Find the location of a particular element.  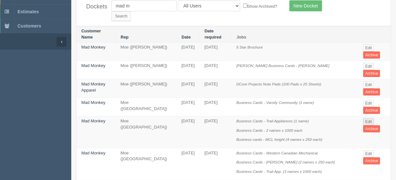

a: Mad Monkey Apparel is located at coordinates (93, 87).